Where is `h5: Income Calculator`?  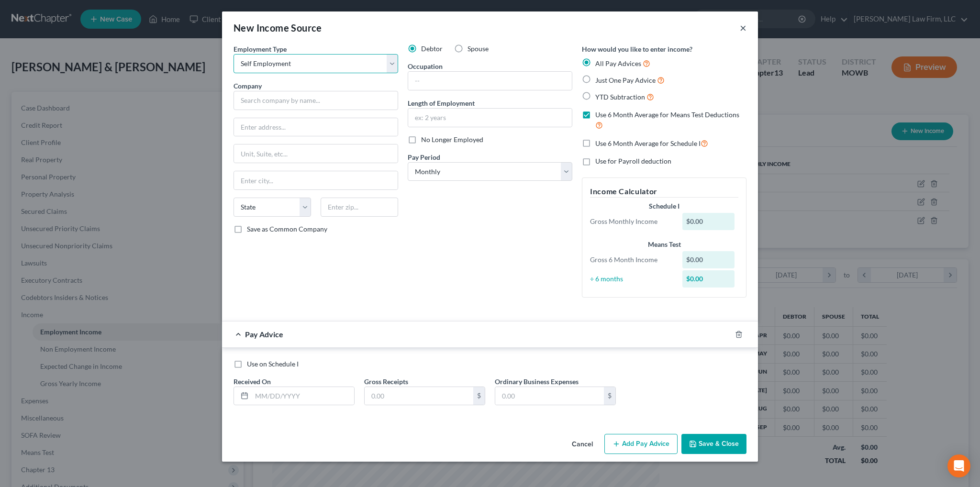 h5: Income Calculator is located at coordinates (664, 191).